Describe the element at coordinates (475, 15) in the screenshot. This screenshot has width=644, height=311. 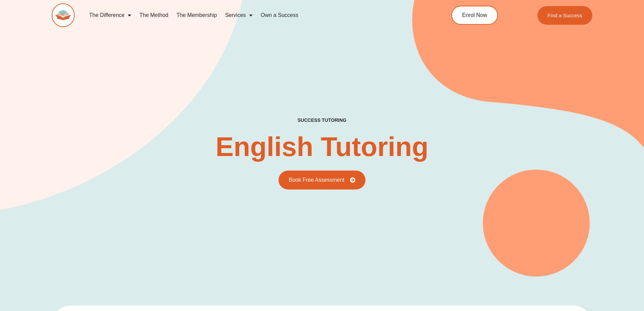
I see `a: Enrol Now` at that location.